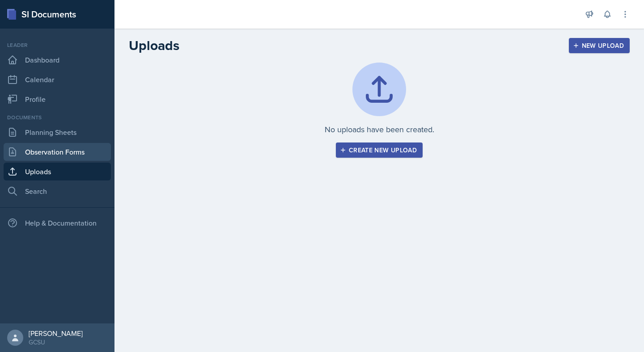 This screenshot has height=352, width=644. Describe the element at coordinates (57, 191) in the screenshot. I see `a: Search` at that location.